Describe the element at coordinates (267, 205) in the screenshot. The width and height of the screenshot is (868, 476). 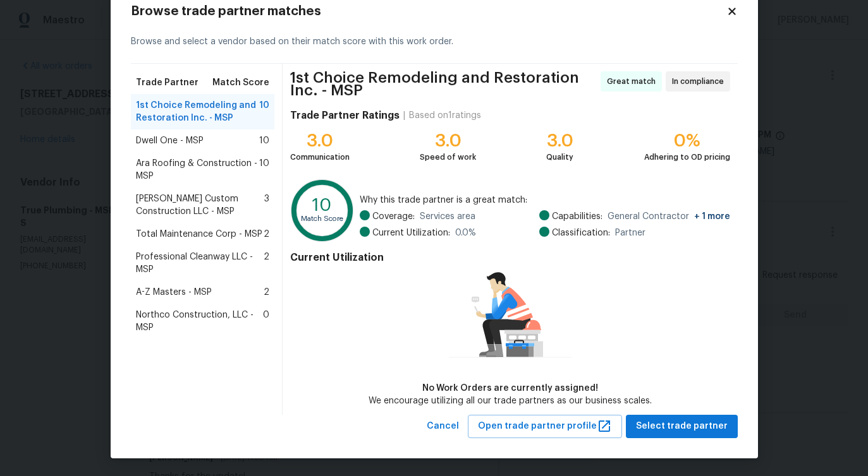
I see `span: 3` at that location.